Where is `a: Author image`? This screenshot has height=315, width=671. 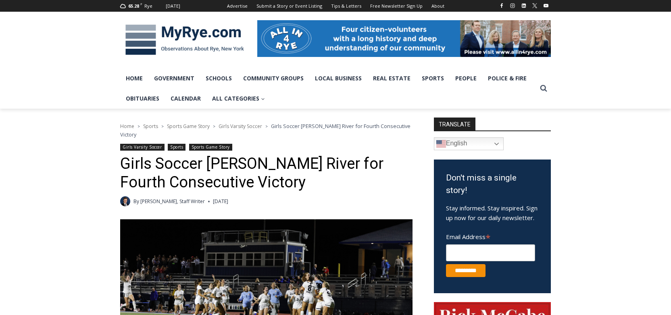
a: Author image is located at coordinates (125, 201).